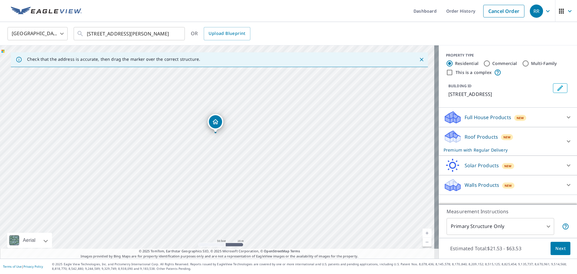 This screenshot has height=274, width=577. Describe the element at coordinates (227, 34) in the screenshot. I see `a: Upload Blueprint` at that location.